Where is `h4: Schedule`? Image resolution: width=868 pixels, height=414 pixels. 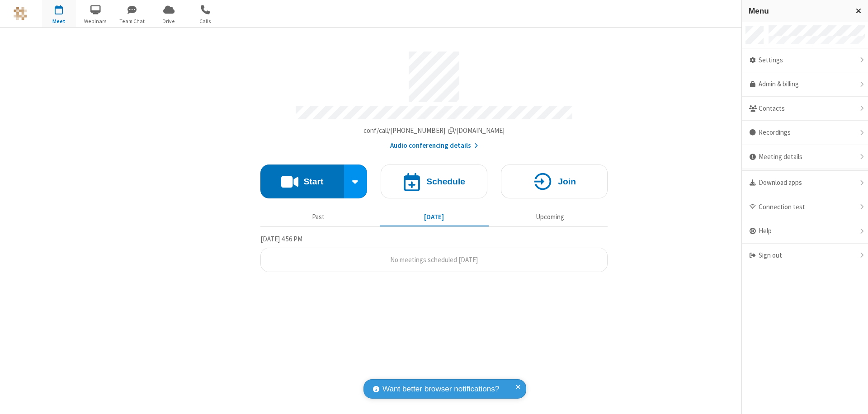
h4: Schedule is located at coordinates (446, 181).